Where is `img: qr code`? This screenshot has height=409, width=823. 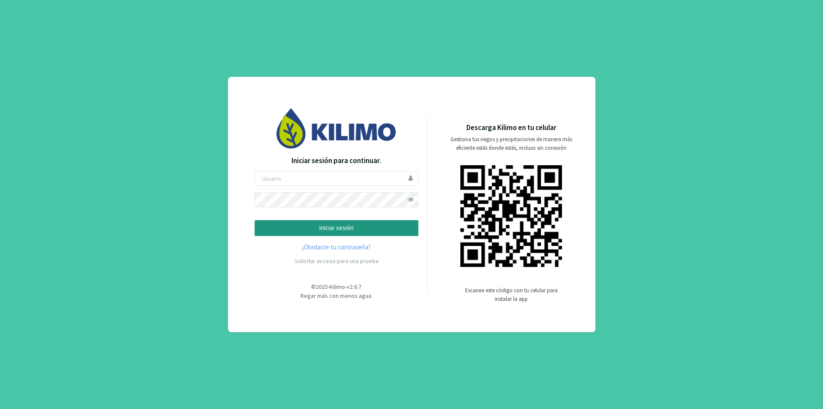 img: qr code is located at coordinates (511, 216).